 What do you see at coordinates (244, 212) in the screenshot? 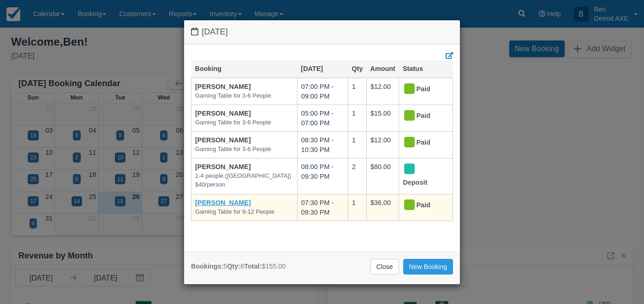
I see `em: Gaming Table for 9-12 People` at bounding box center [244, 212].